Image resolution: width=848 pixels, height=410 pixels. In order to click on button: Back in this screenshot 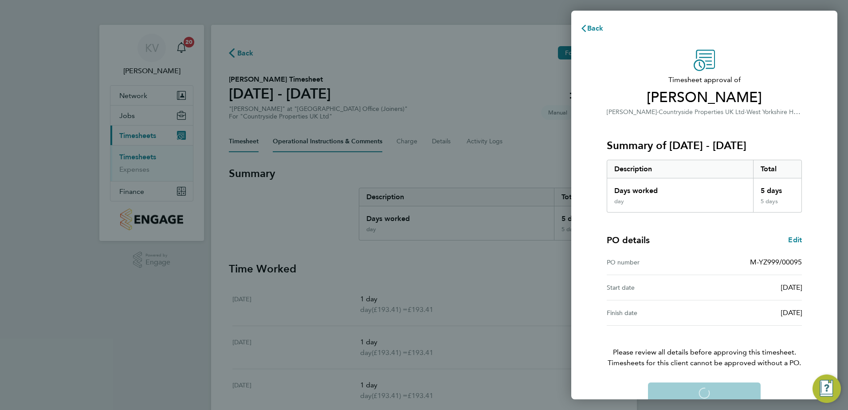, I will do `click(592, 28)`.